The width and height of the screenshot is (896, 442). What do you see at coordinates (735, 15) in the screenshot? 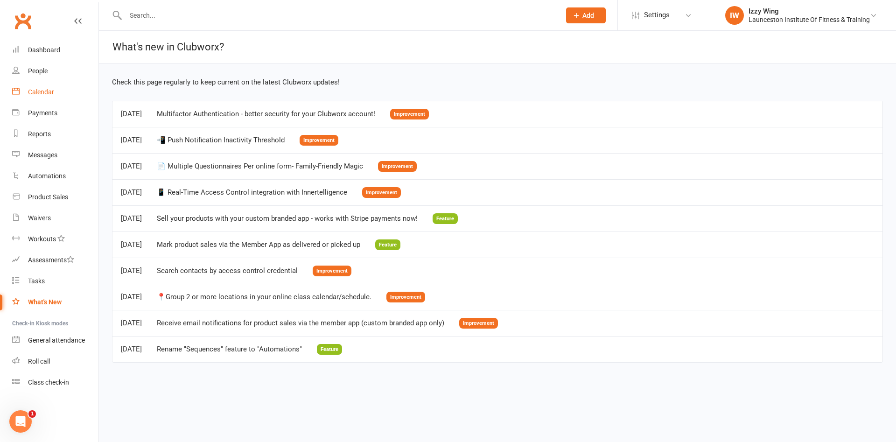
I see `div: IW` at bounding box center [735, 15].